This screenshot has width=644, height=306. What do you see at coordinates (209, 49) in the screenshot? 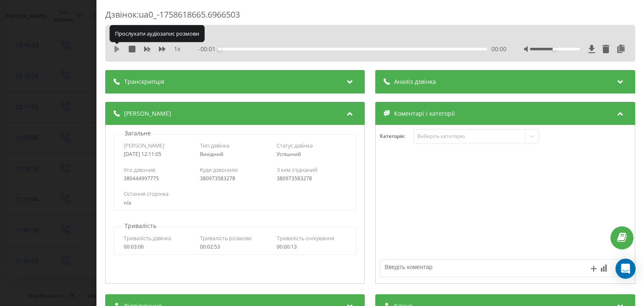
I see `span: - 00:01` at bounding box center [209, 49].